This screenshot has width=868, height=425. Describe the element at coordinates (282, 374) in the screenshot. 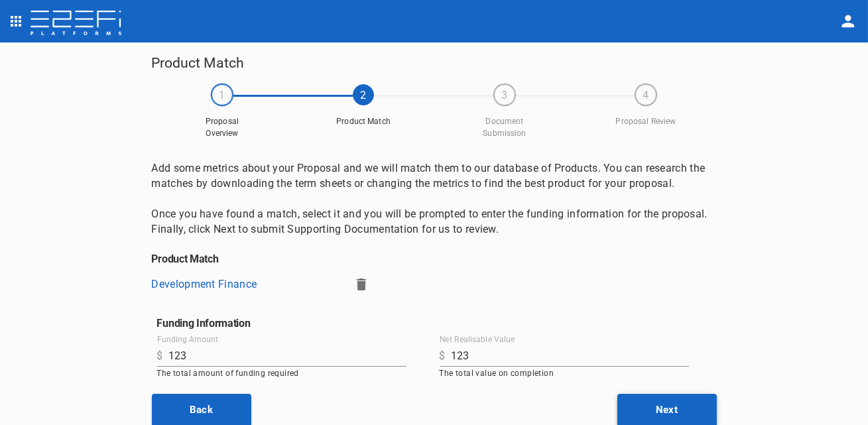

I see `p: The total amount of funding required` at that location.